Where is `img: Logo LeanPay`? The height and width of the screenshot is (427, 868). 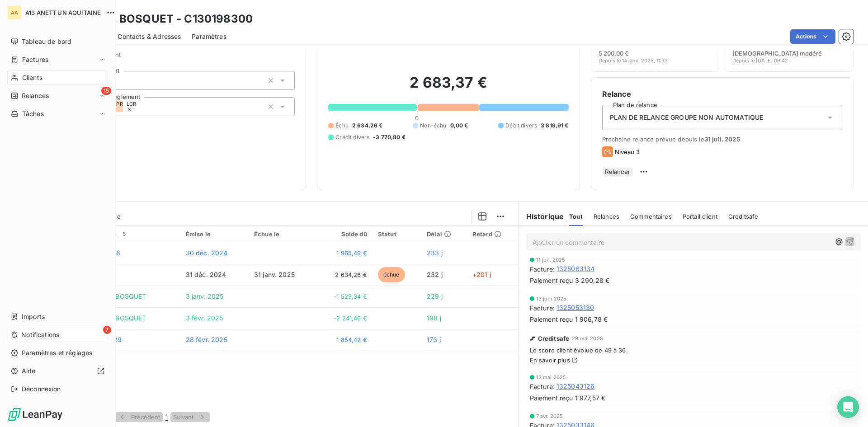
img: Logo LeanPay is located at coordinates (36, 414).